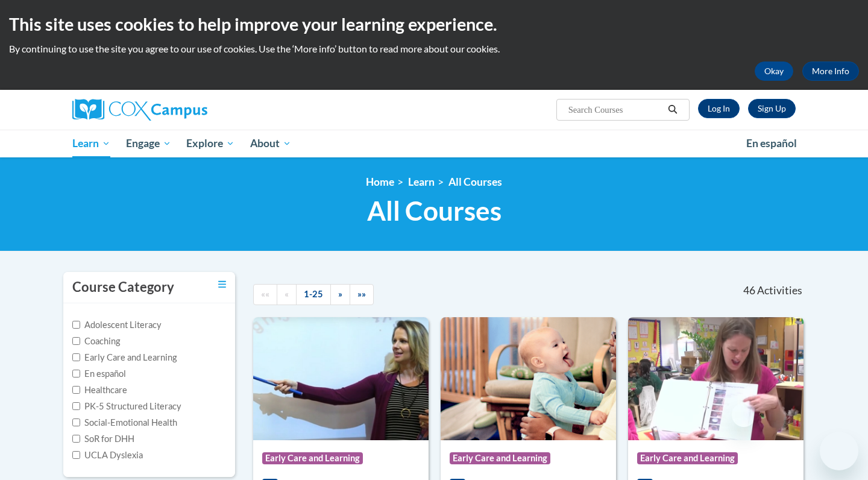 The height and width of the screenshot is (480, 868). Describe the element at coordinates (99, 373) in the screenshot. I see `label: En español` at that location.